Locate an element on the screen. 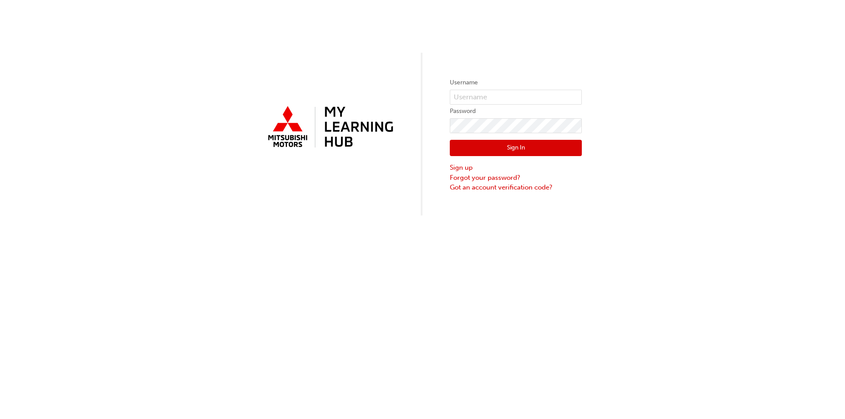  button: Sign In is located at coordinates (516, 148).